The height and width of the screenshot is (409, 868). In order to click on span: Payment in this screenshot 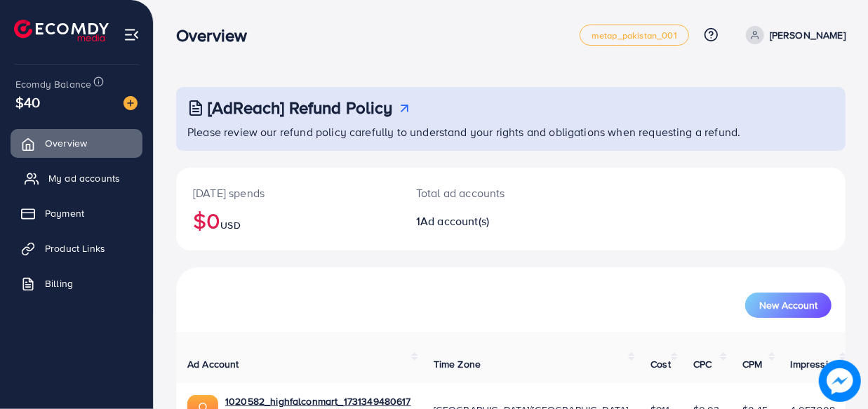, I will do `click(65, 213)`.